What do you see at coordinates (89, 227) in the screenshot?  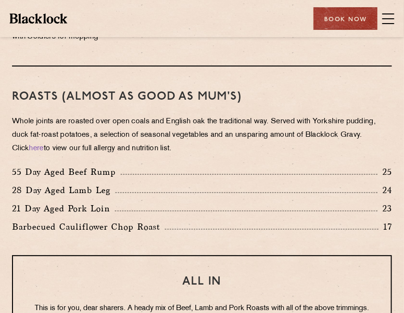 I see `p: Barbecued Cauliflower Chop Roast` at bounding box center [89, 227].